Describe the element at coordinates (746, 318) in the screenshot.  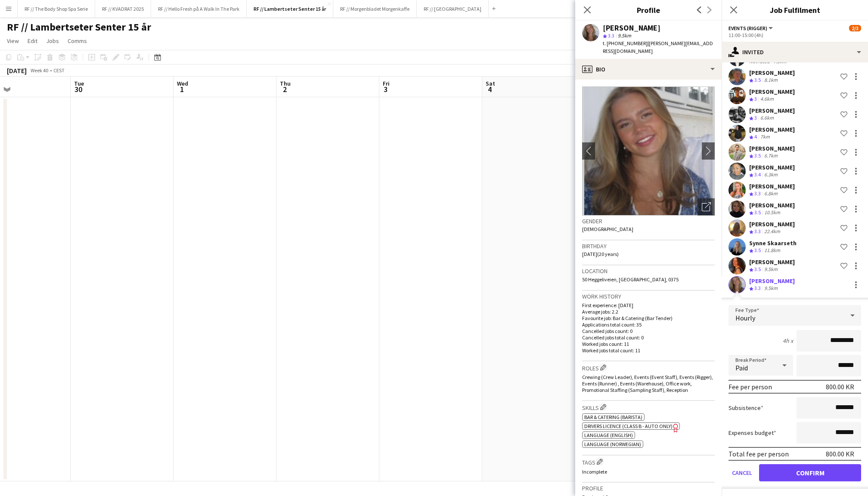
I see `span: Hourly` at that location.